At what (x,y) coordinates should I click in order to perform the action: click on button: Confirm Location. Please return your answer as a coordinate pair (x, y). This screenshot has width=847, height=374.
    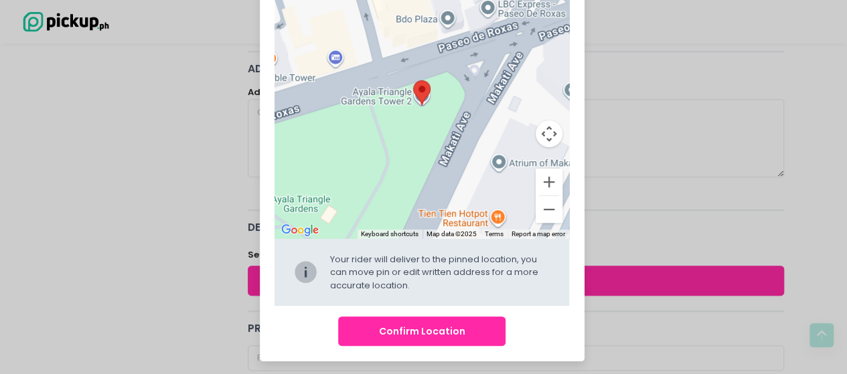
    Looking at the image, I should click on (422, 332).